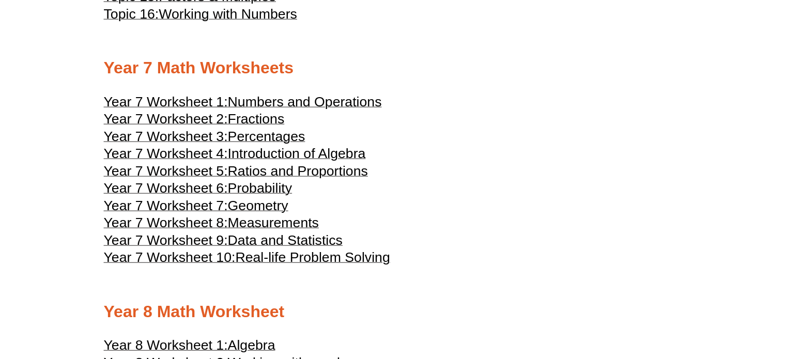  I want to click on span: Percentages, so click(267, 136).